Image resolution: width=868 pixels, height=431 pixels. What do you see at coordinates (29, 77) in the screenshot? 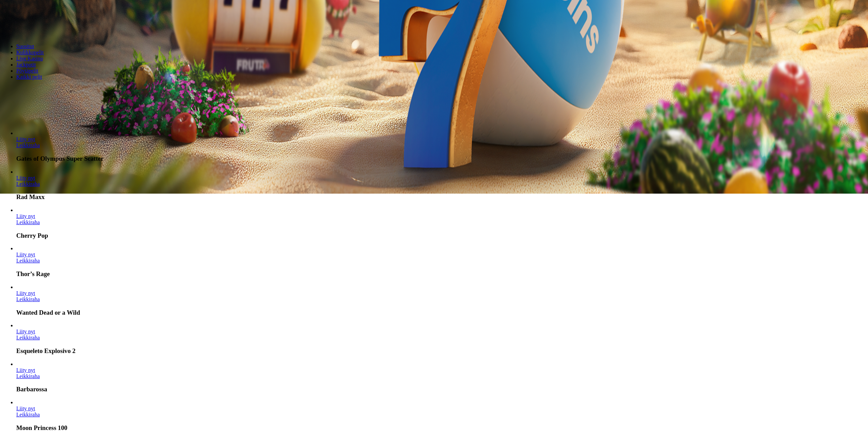
I see `a: Kaikki pelit` at bounding box center [29, 77].